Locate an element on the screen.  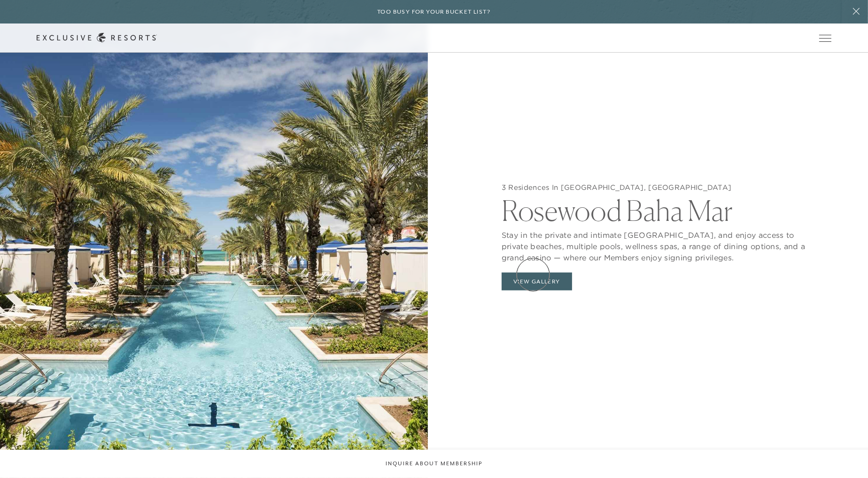
h6: Too busy for your bucket list? is located at coordinates (434, 12).